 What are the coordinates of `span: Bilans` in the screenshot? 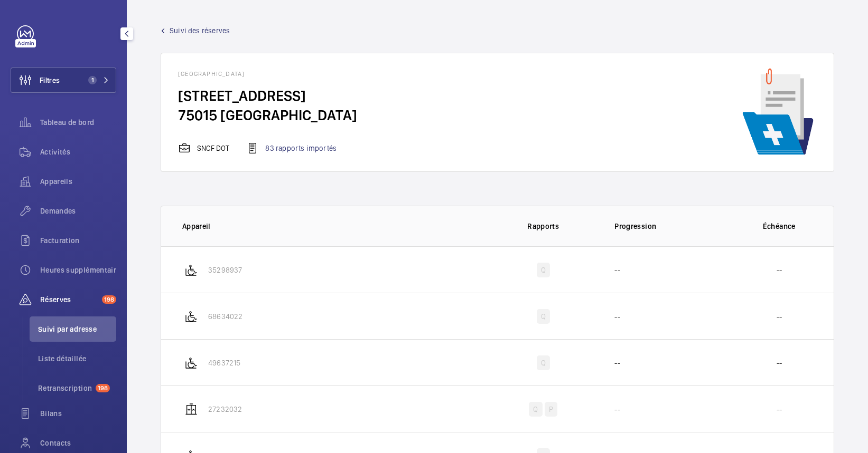 It's located at (78, 413).